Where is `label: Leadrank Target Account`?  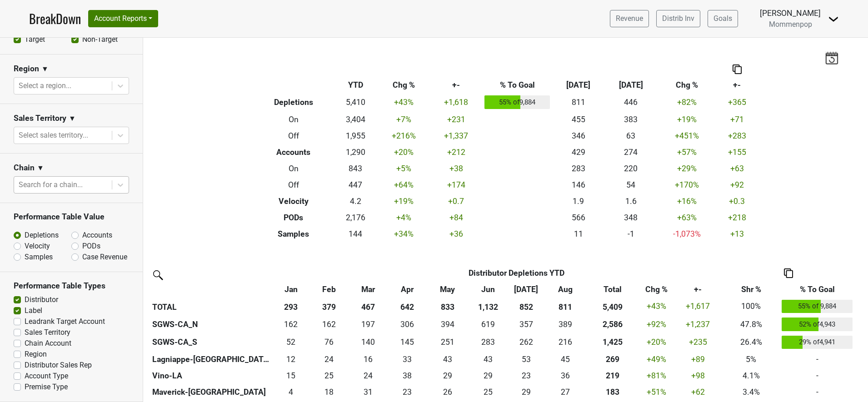 label: Leadrank Target Account is located at coordinates (65, 322).